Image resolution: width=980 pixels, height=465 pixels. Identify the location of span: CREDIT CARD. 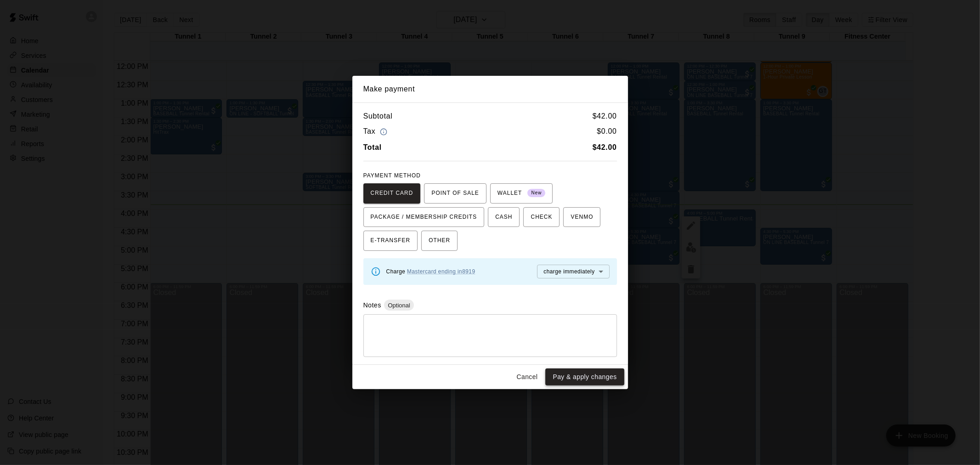
(392, 194).